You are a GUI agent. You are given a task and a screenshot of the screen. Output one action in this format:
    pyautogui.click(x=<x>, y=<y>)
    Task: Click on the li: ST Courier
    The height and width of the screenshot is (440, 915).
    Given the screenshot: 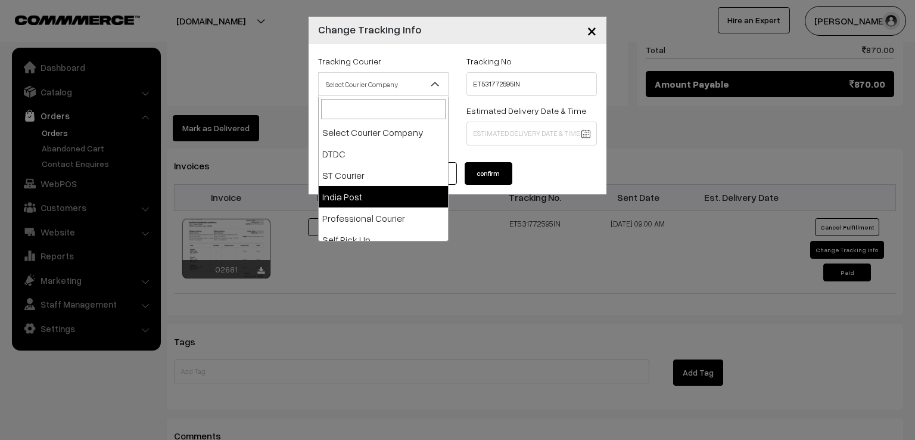 What is the action you would take?
    pyautogui.click(x=383, y=175)
    